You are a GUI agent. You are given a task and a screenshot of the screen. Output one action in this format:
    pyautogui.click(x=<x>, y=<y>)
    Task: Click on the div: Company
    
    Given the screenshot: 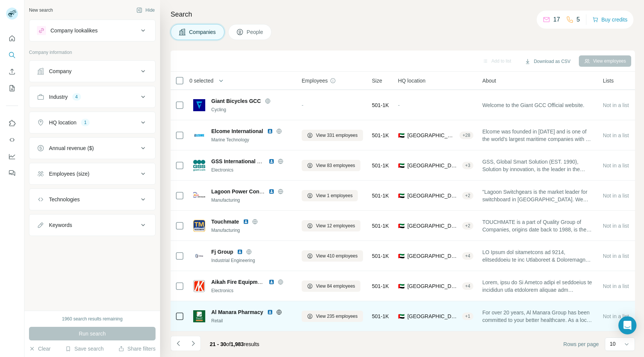 What is the action you would take?
    pyautogui.click(x=60, y=72)
    